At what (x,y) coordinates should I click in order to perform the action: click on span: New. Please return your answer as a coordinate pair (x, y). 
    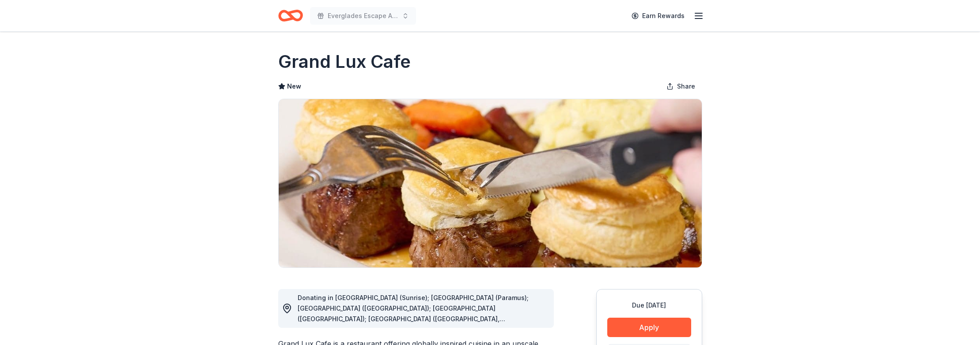
    Looking at the image, I should click on (294, 86).